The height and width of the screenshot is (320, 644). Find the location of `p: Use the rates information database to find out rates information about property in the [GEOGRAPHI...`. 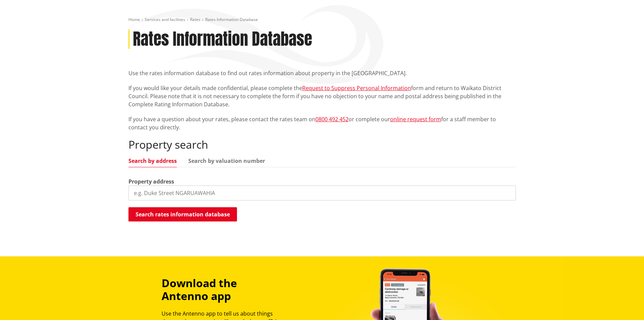

p: Use the rates information database to find out rates information about property in the [GEOGRAPHI... is located at coordinates (322, 73).